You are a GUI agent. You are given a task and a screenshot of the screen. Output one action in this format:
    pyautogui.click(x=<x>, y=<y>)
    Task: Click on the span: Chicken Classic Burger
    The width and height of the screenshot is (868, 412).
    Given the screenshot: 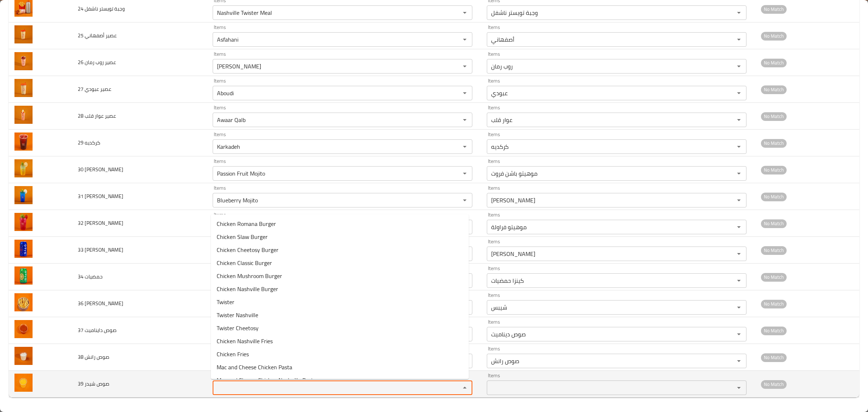 What is the action you would take?
    pyautogui.click(x=244, y=263)
    